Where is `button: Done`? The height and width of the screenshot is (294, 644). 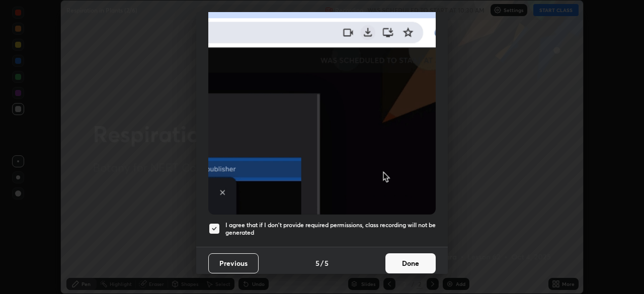
button: Done is located at coordinates (411, 264).